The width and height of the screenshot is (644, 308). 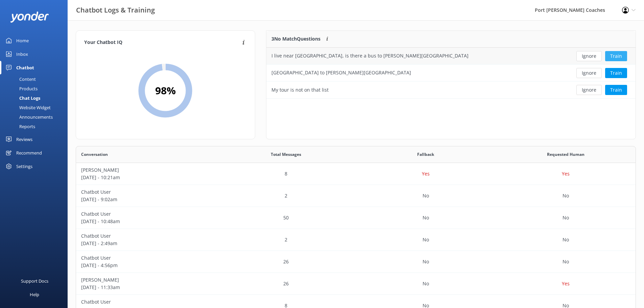 I want to click on div: grid, so click(x=451, y=73).